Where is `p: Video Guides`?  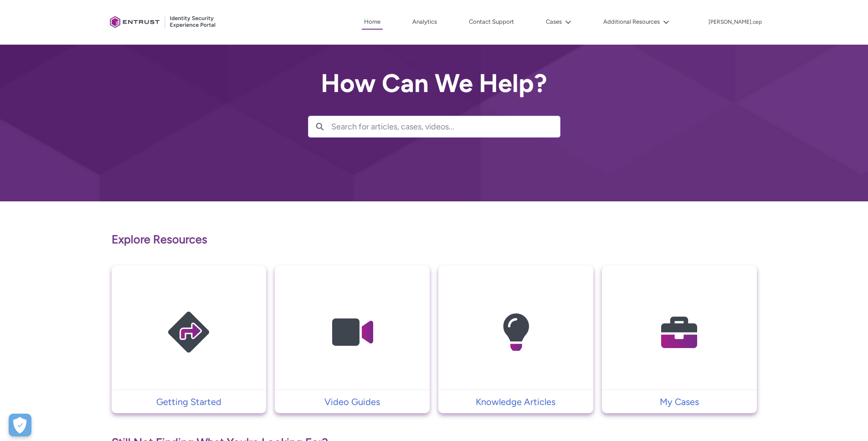
p: Video Guides is located at coordinates (352, 402).